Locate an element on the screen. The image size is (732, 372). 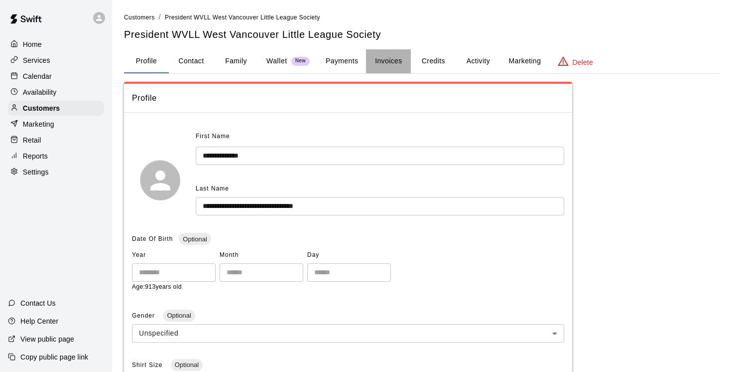
p: Contact Us is located at coordinates (38, 303).